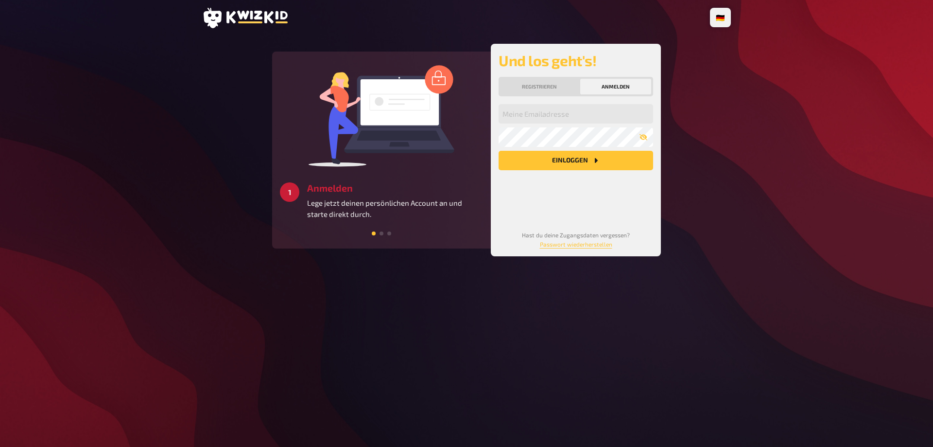  I want to click on button: Anmelden, so click(616, 87).